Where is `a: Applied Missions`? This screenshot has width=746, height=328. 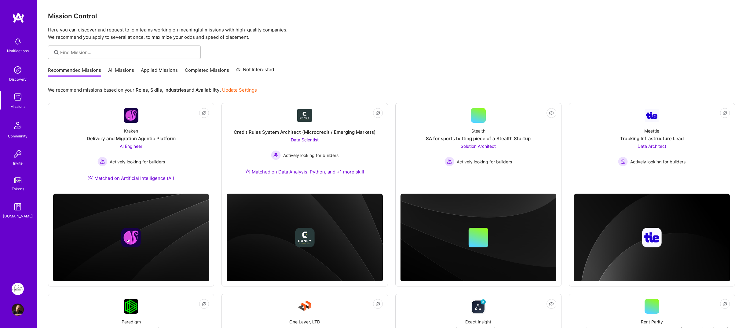
a: Applied Missions is located at coordinates (159, 72).